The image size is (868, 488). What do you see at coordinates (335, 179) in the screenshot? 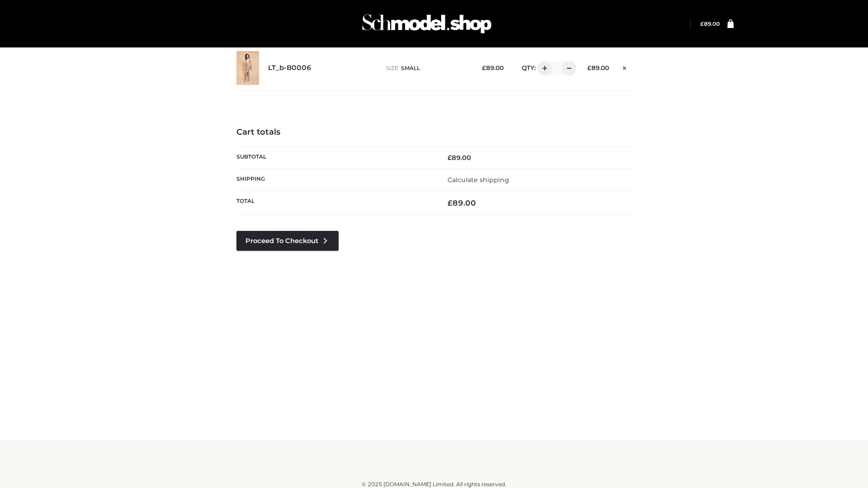
I see `th: Shipping` at bounding box center [335, 179].